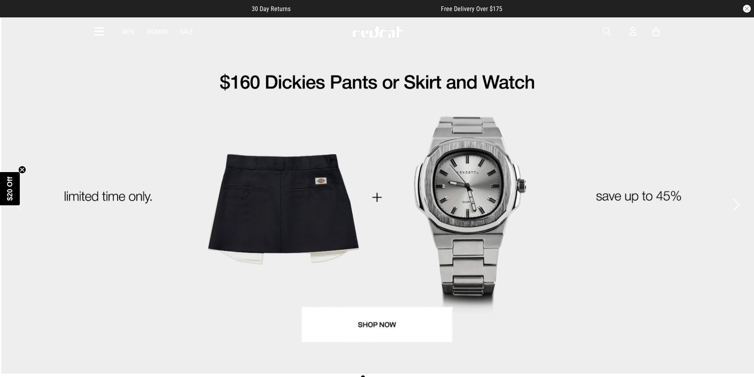 This screenshot has width=754, height=377. I want to click on span: Free Delivery Over $175, so click(471, 9).